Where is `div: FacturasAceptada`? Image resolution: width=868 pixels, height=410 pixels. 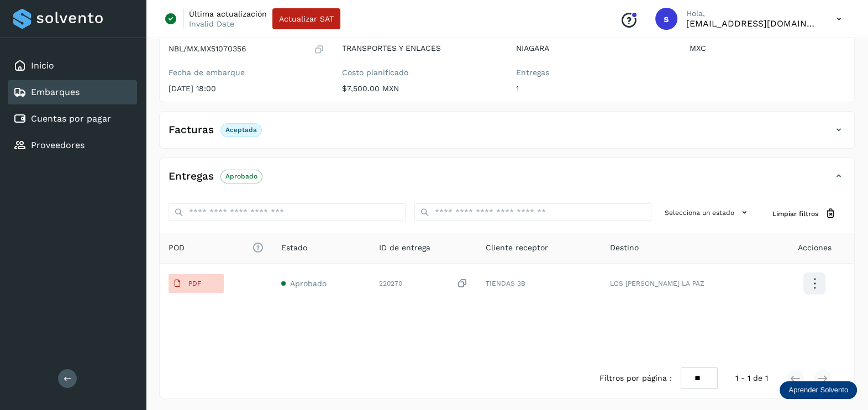
div: FacturasAceptada is located at coordinates (507, 134).